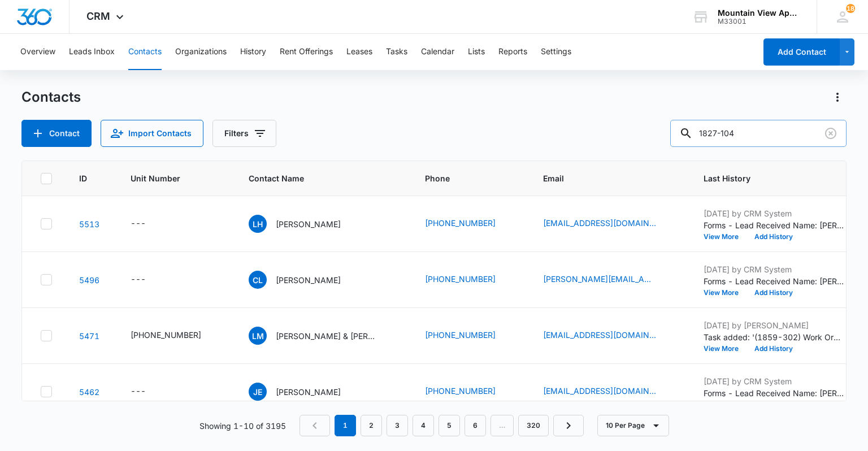 The width and height of the screenshot is (868, 451). I want to click on button: Rent Offerings, so click(307, 52).